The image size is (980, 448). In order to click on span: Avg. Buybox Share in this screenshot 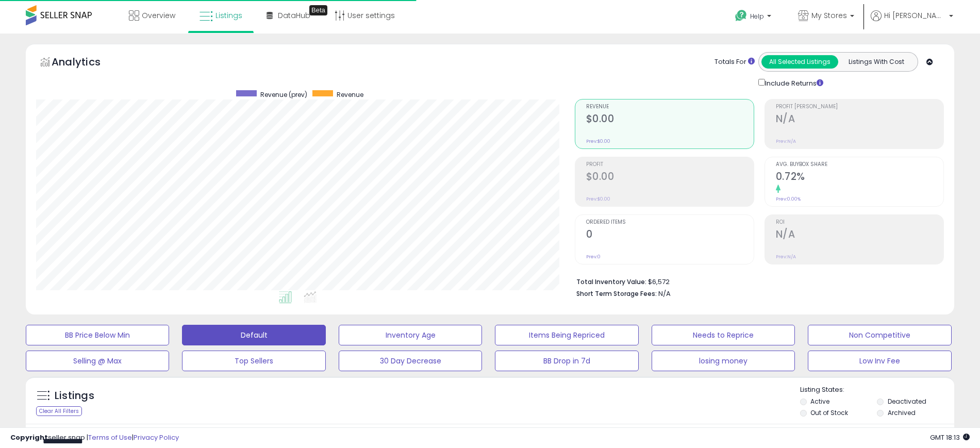, I will do `click(860, 164)`.